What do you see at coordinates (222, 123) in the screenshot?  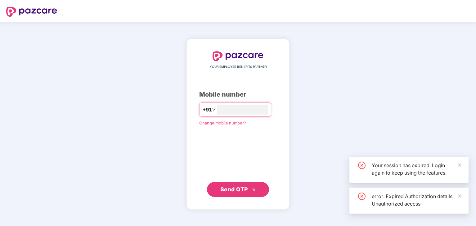 I see `a: Change mobile number?` at bounding box center [222, 123].